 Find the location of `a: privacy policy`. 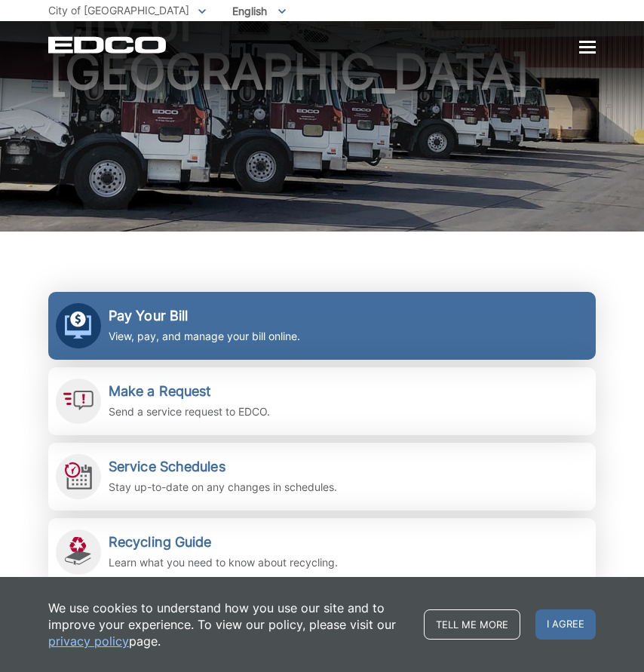

a: privacy policy is located at coordinates (88, 641).